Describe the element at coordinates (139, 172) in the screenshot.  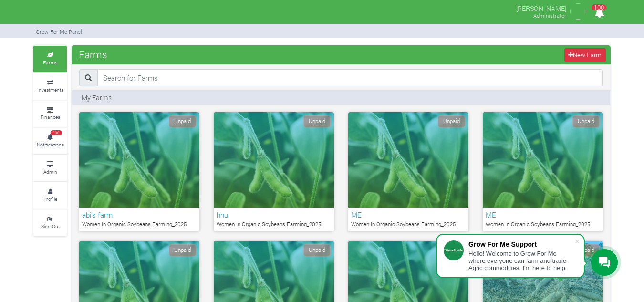
I see `a: Unpaid abi's farm Women In Organic Soybeans Farming_2025` at that location.